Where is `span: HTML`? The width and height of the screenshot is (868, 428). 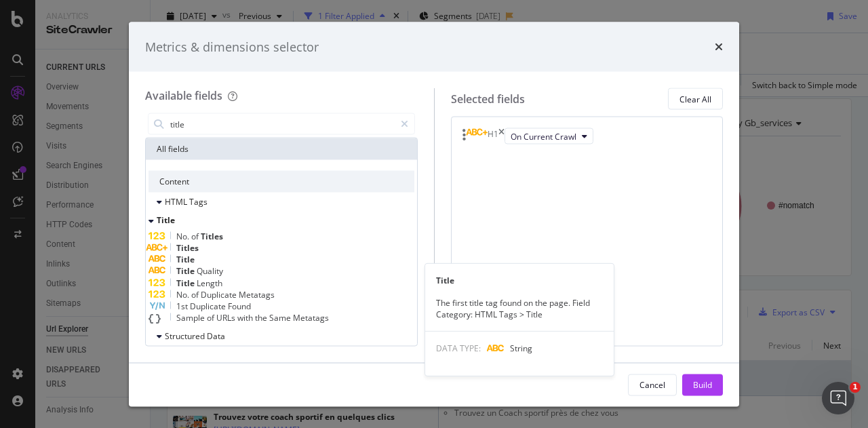 span: HTML is located at coordinates (177, 201).